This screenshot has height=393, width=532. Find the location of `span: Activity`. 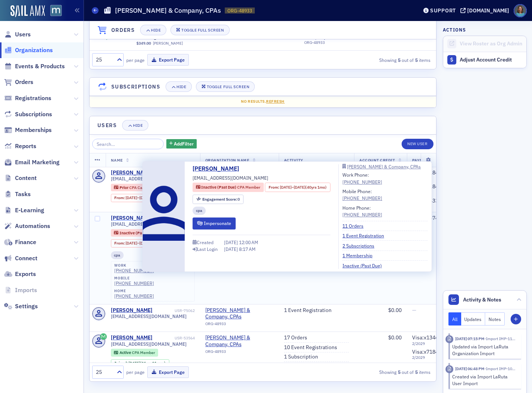

span: Activity is located at coordinates (294, 160).